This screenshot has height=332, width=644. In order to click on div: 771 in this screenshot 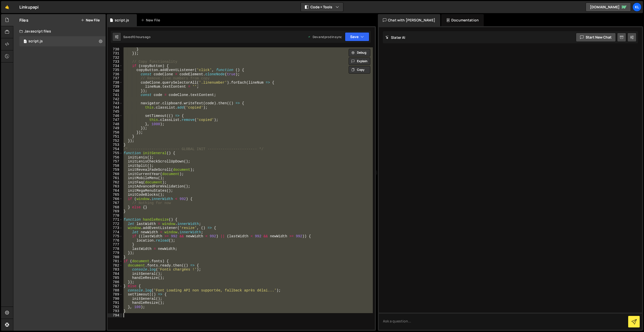, I will do `click(115, 220)`.